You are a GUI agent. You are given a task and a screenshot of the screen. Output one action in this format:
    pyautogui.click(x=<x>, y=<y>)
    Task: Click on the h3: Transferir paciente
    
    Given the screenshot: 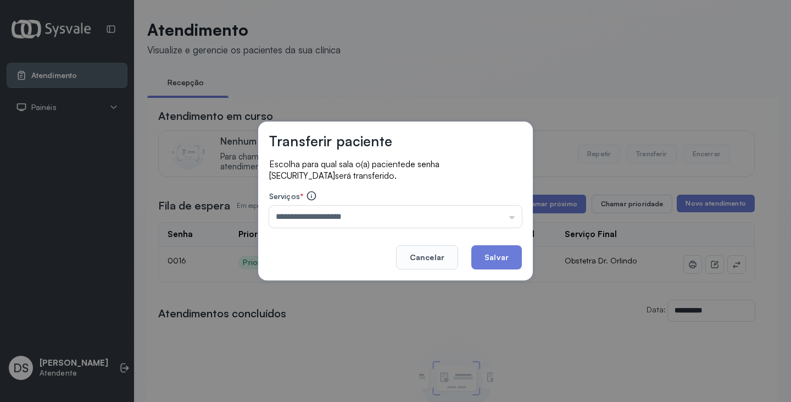 What is the action you would take?
    pyautogui.click(x=331, y=141)
    